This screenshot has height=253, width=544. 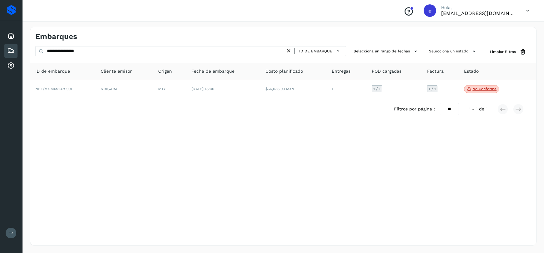 What do you see at coordinates (320, 51) in the screenshot?
I see `button: ID de embarque` at bounding box center [320, 51].